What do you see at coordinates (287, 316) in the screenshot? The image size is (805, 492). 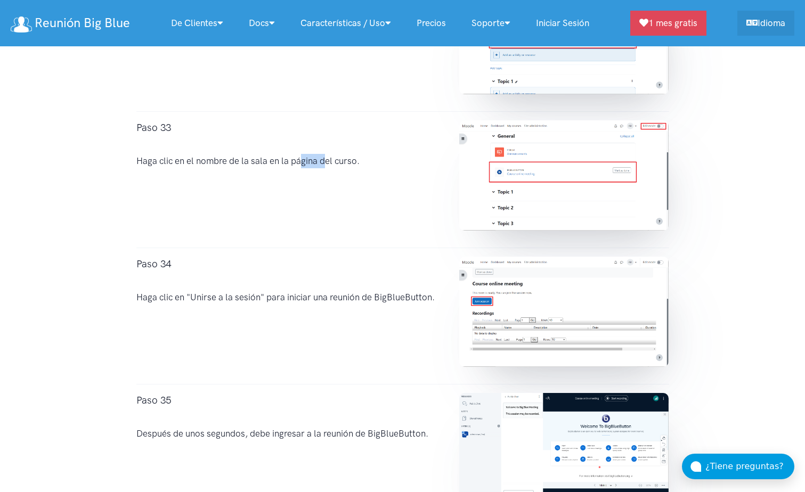 I see `div: Haga clic en "Unirse a la sesión" para iniciar una reunión de BigBlueButton.` at bounding box center [287, 316].